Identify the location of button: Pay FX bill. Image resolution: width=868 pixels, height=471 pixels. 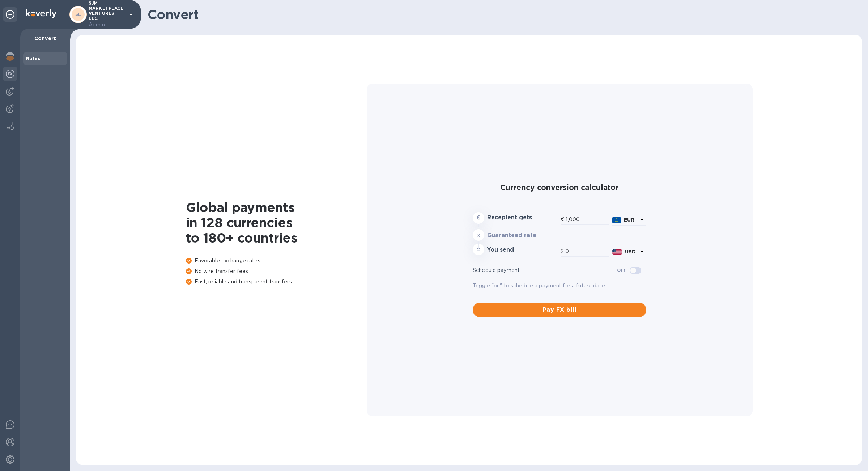
(560, 310).